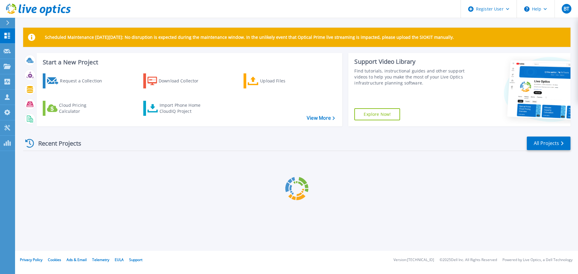 The image size is (578, 274). I want to click on div: Upload Files, so click(284, 81).